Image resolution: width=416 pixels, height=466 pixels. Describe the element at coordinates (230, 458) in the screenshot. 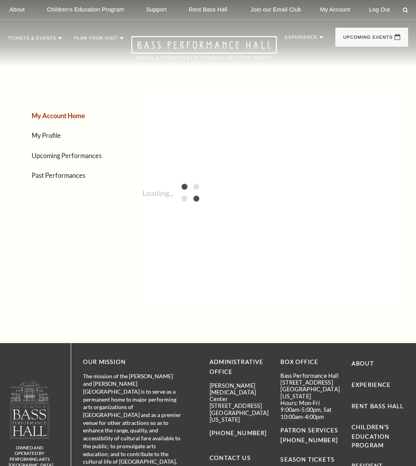

I see `a: Contact Us` at that location.